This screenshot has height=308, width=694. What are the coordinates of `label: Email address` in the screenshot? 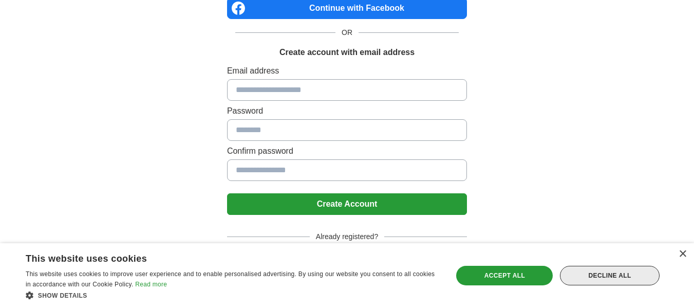 It's located at (347, 71).